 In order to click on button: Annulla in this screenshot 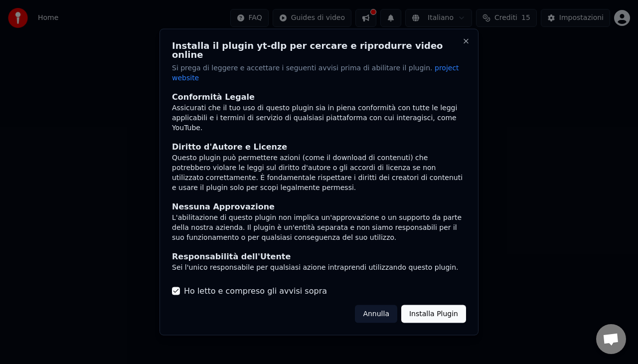, I will do `click(376, 314)`.